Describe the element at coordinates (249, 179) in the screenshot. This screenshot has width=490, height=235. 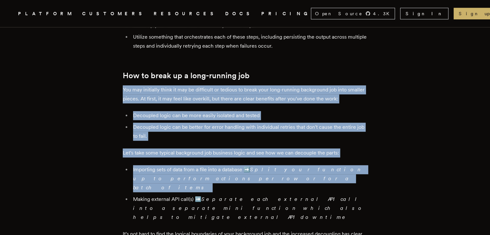
I see `li: Importing sets of data from a file into a database ➡️` at that location.